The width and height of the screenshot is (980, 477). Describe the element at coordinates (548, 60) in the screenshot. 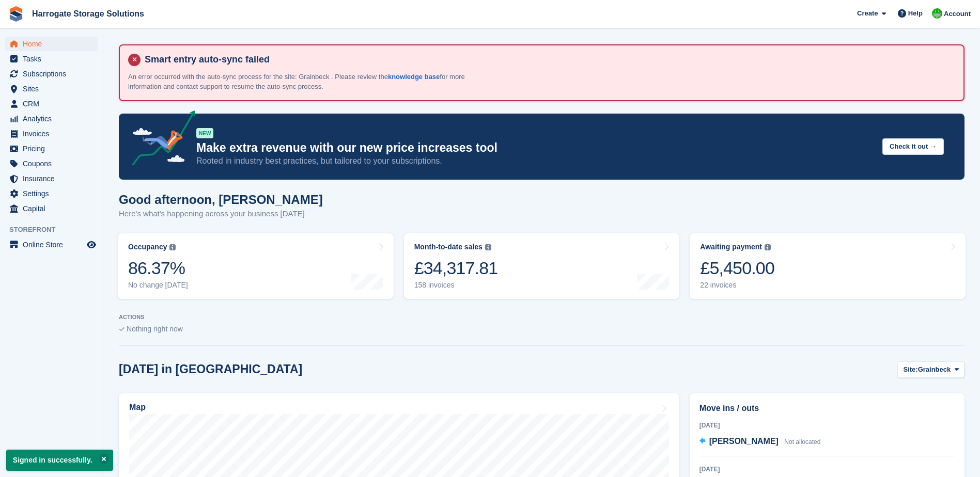

I see `h4: Smart entry auto-sync failed` at that location.